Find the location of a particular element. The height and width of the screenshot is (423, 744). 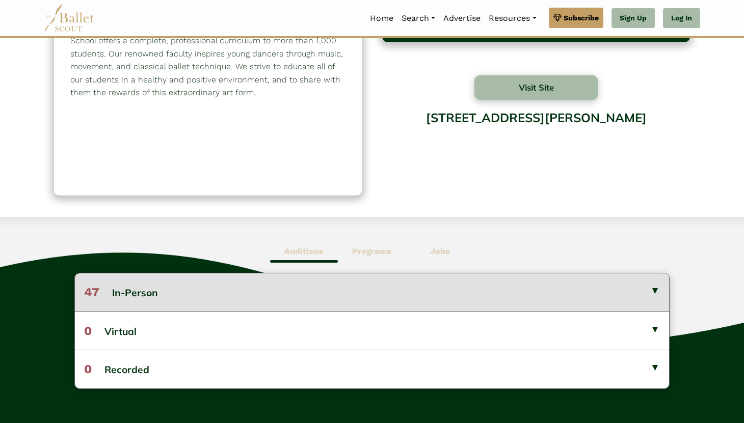

button: 0Recorded is located at coordinates (372, 369).